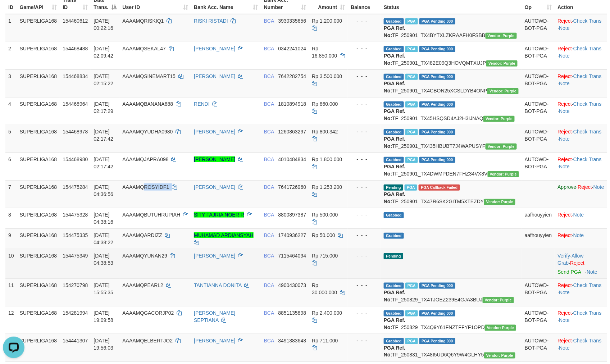  I want to click on span: Copy 1740936227 to clipboard, so click(292, 235).